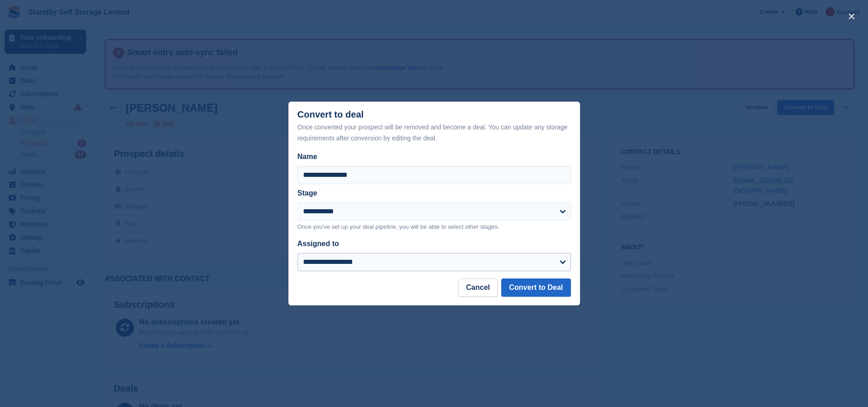 The height and width of the screenshot is (407, 868). I want to click on button: Convert to Deal, so click(536, 288).